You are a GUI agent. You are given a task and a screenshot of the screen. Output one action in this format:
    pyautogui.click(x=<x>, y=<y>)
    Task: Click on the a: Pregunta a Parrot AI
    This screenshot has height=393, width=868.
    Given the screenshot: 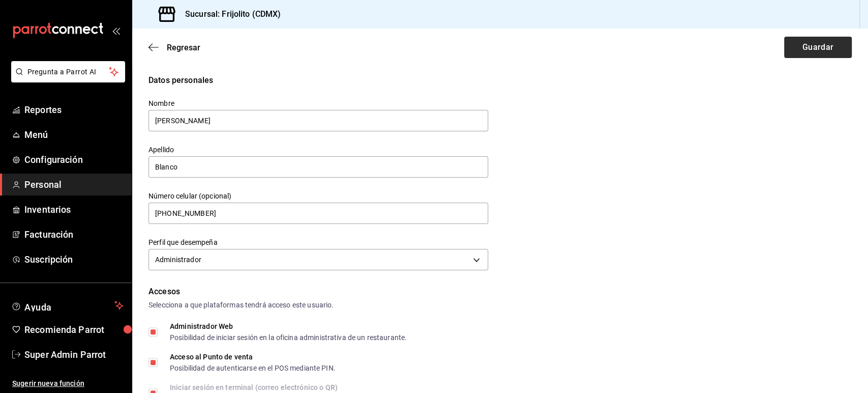 What is the action you would take?
    pyautogui.click(x=66, y=79)
    